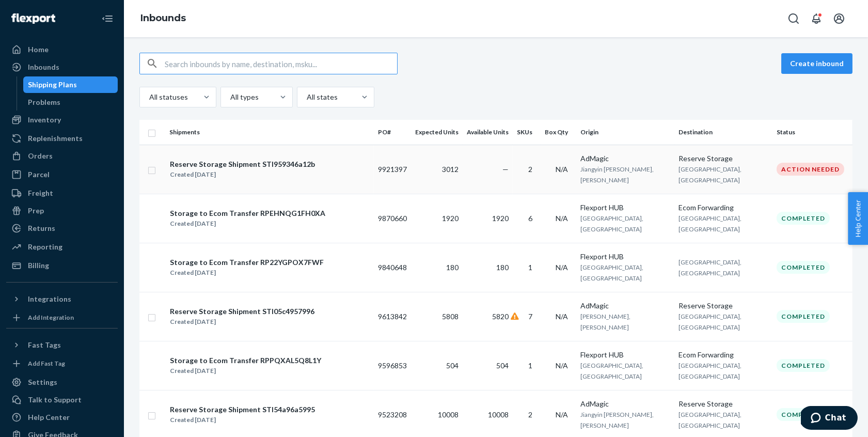 The width and height of the screenshot is (868, 437). I want to click on td: 9840648, so click(393, 267).